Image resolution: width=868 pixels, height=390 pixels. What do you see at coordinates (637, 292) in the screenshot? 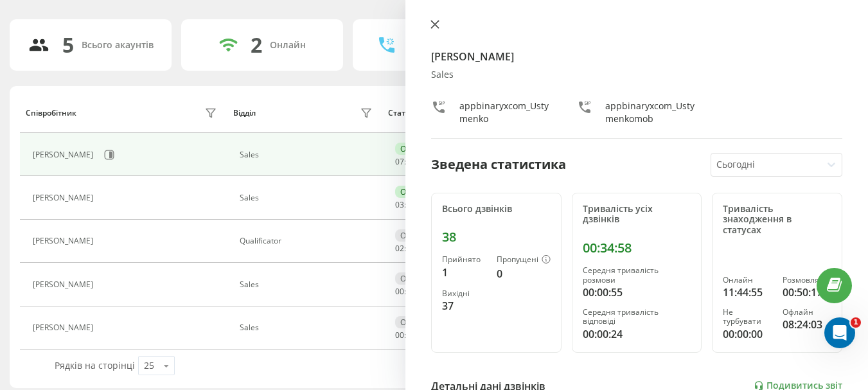
I see `div: 00:00:55` at bounding box center [637, 292].